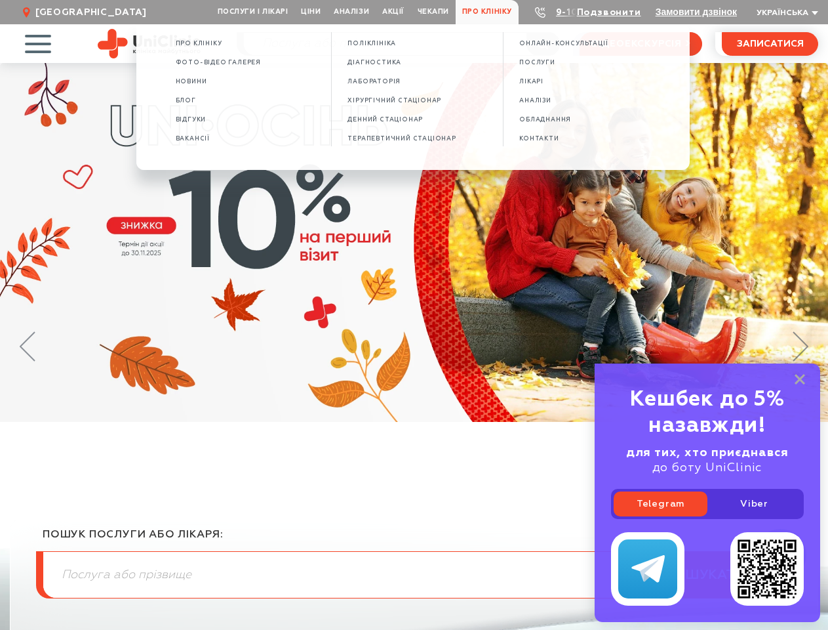 The width and height of the screenshot is (828, 630). I want to click on a: Viber, so click(754, 504).